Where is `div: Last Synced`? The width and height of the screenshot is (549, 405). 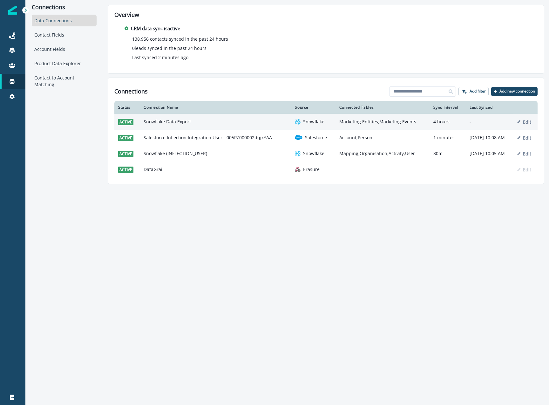
div: Last Synced is located at coordinates (490, 107).